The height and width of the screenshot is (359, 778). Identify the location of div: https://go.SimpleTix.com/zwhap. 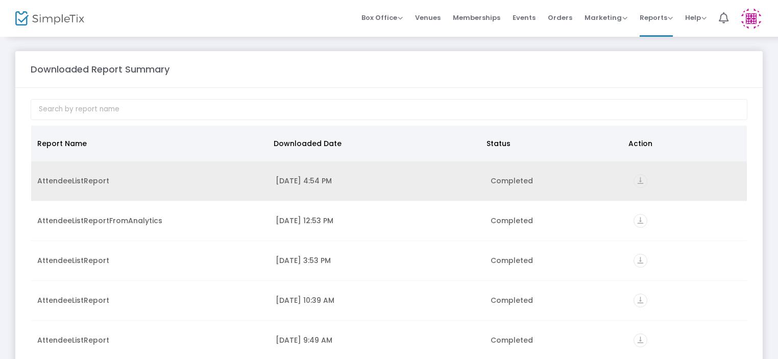
(687, 340).